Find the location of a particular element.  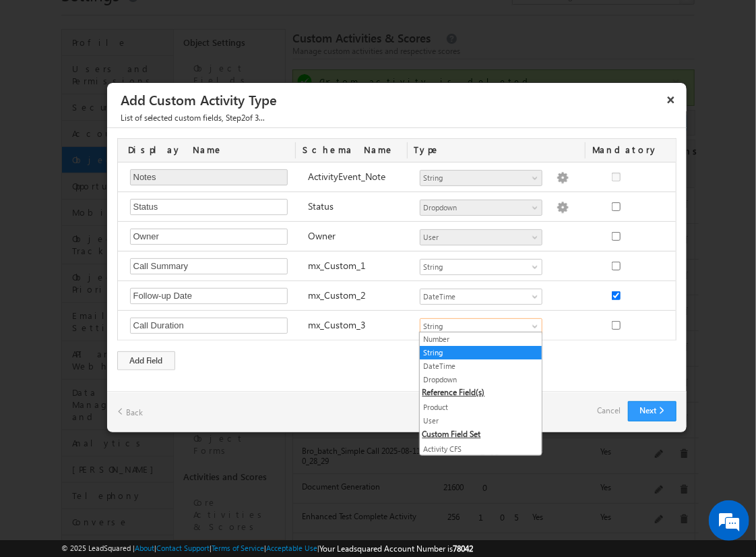

a: Product is located at coordinates (481, 407).